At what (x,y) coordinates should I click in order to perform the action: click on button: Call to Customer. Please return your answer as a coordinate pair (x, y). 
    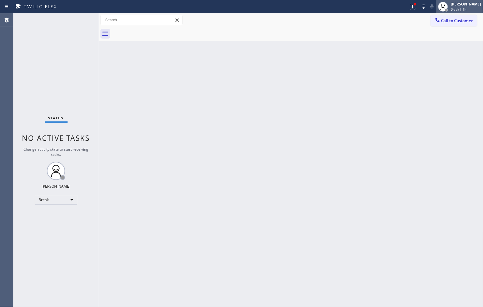
    Looking at the image, I should click on (453, 21).